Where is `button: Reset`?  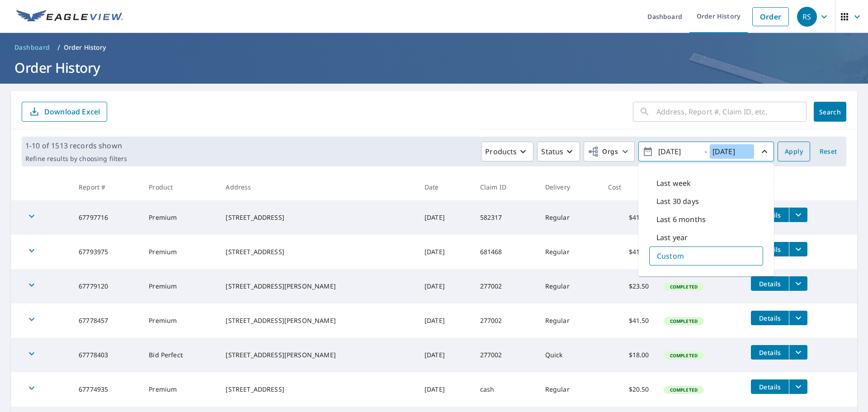 button: Reset is located at coordinates (828, 152).